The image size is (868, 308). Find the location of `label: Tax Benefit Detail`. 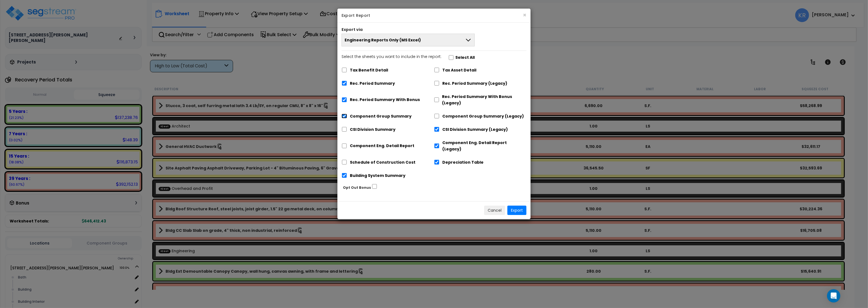

label: Tax Benefit Detail is located at coordinates (369, 70).